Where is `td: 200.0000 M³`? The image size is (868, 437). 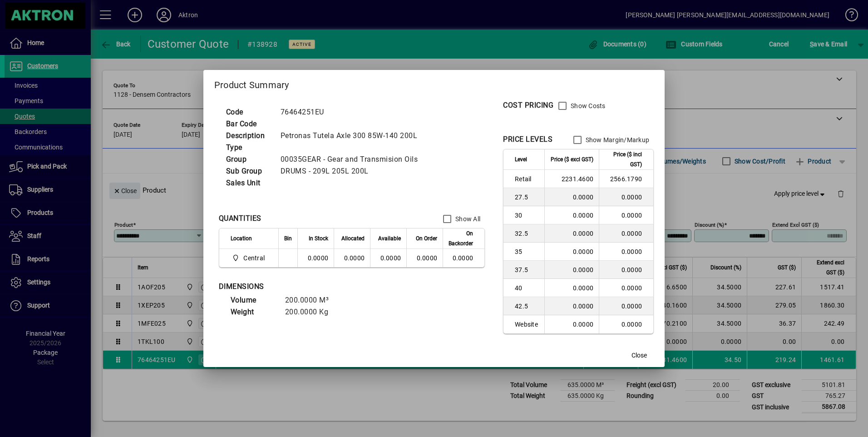
td: 200.0000 M³ is located at coordinates (310, 300).